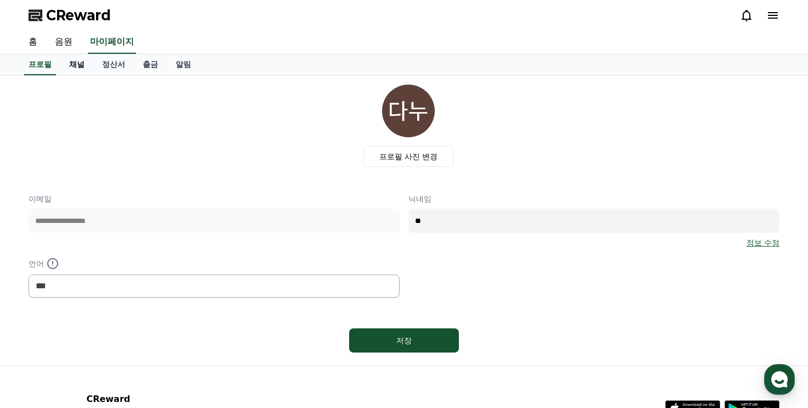  What do you see at coordinates (409, 156) in the screenshot?
I see `label: 프로필 사진 변경` at bounding box center [409, 156].